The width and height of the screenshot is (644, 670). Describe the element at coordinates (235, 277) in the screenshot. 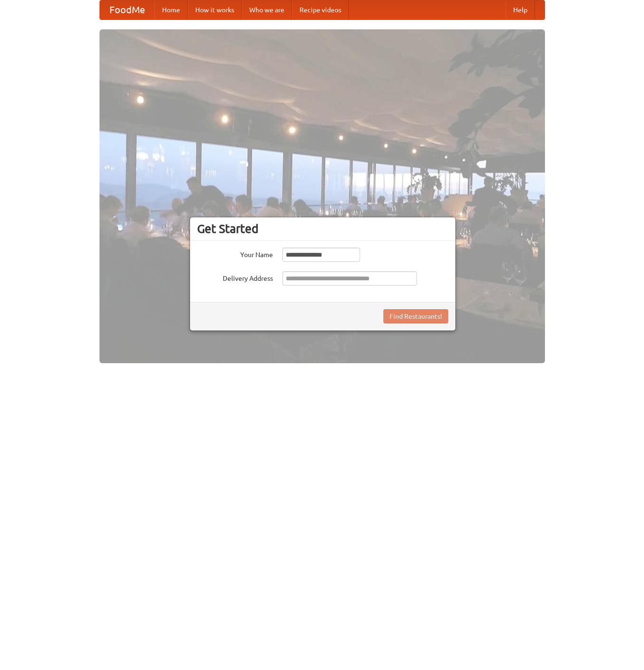

I see `label: Delivery Address` at that location.